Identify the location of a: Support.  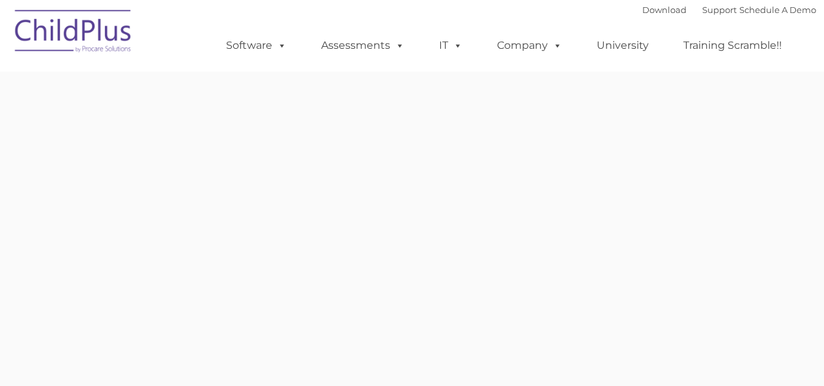
(719, 10).